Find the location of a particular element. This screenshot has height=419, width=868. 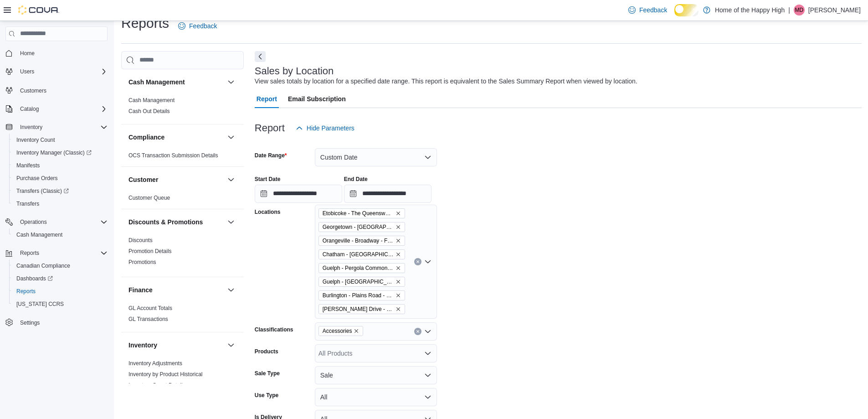

span: Promotions is located at coordinates (142, 262).